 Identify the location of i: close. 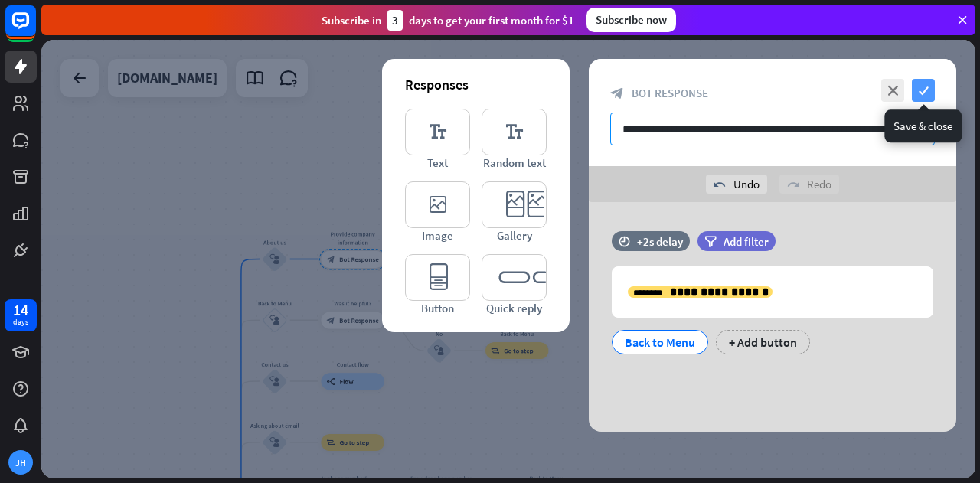
(892, 91).